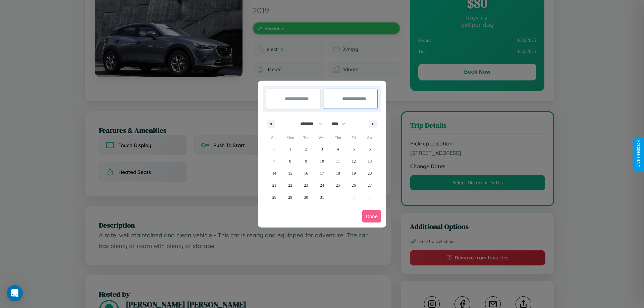 This screenshot has height=308, width=644. I want to click on button: 27, so click(369, 185).